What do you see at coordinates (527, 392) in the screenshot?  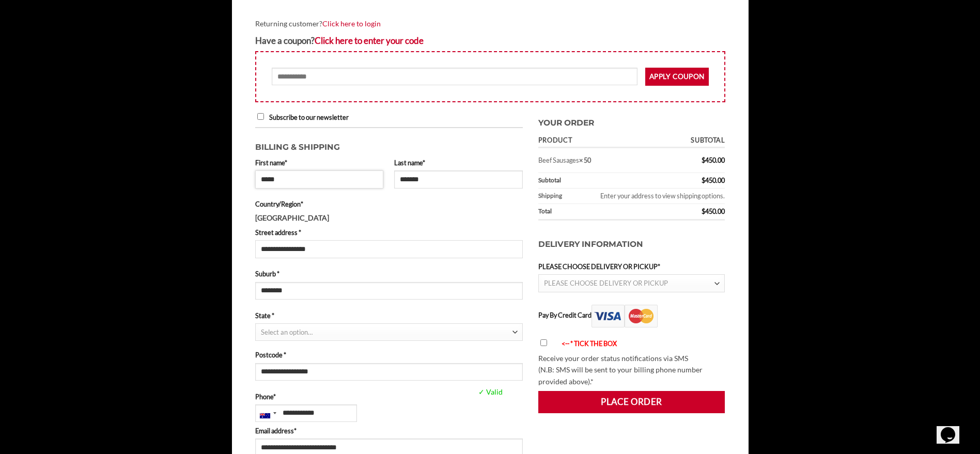 I see `span: ✓ Valid` at bounding box center [527, 392].